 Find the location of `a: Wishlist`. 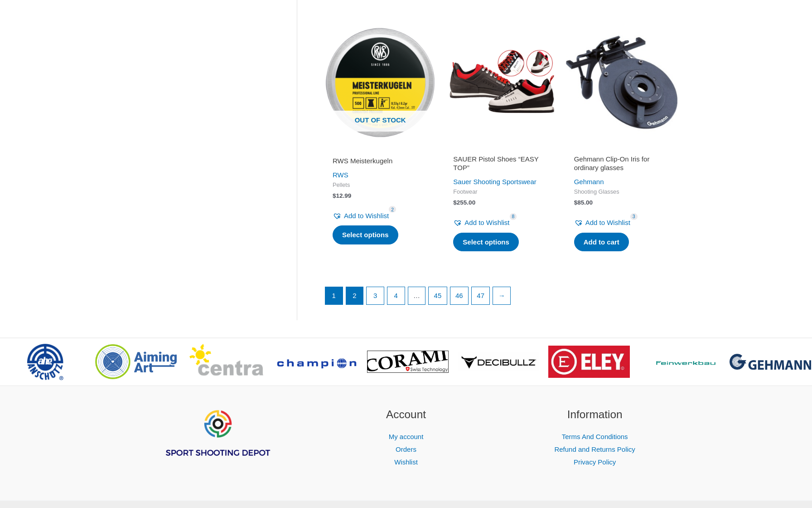

a: Wishlist is located at coordinates (406, 461).